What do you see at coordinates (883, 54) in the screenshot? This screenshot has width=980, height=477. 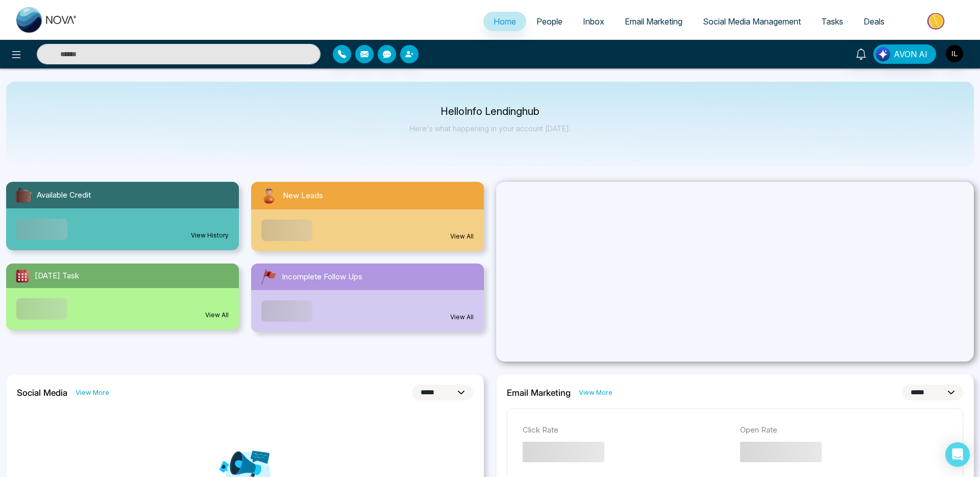 I see `img: Lead Flow` at bounding box center [883, 54].